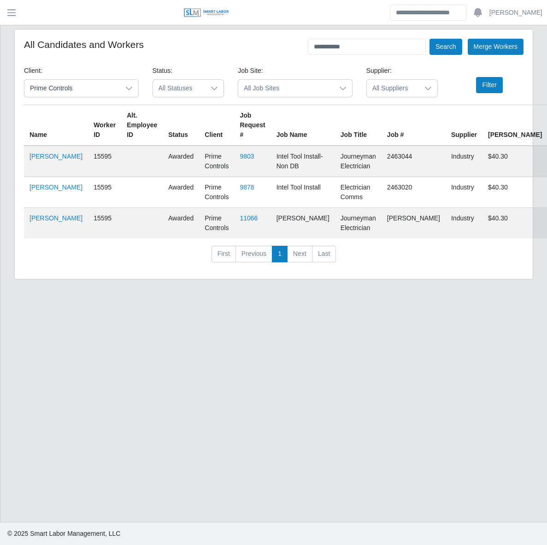  Describe the element at coordinates (248, 218) in the screenshot. I see `a: 11066` at that location.